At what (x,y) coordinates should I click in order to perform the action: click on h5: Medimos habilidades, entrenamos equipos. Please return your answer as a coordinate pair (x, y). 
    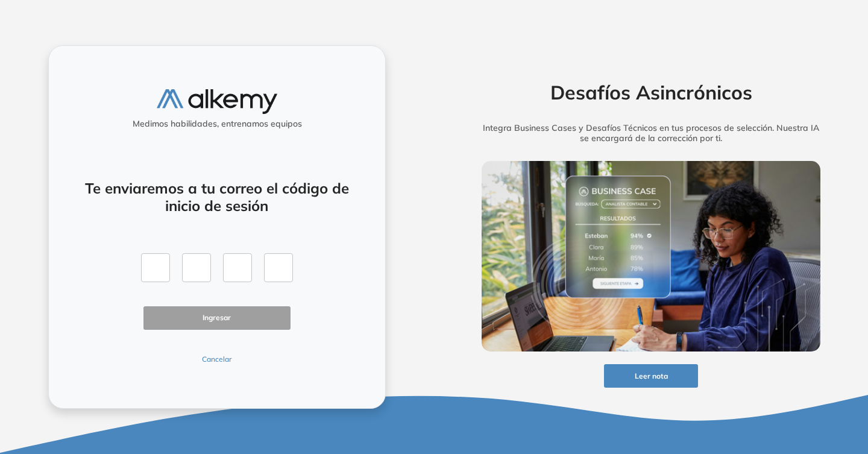
    Looking at the image, I should click on (217, 123).